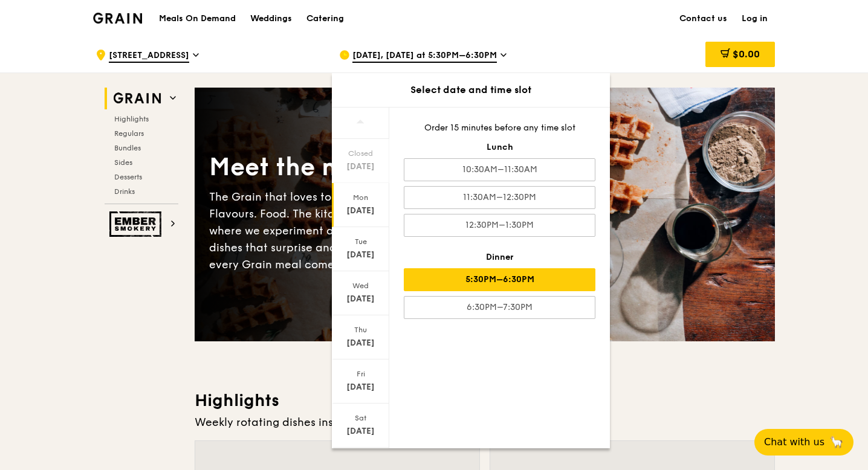 The width and height of the screenshot is (868, 470). I want to click on div: Wed, so click(360, 286).